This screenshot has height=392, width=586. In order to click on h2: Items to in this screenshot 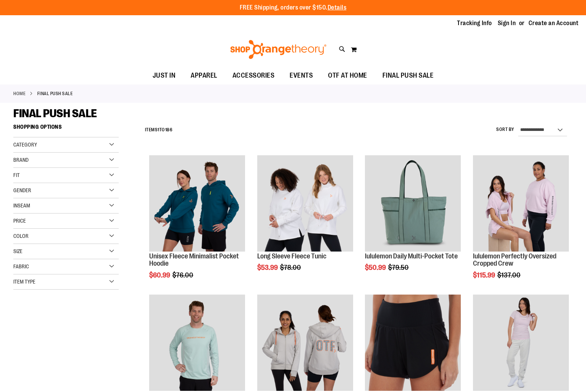, I will do `click(159, 130)`.